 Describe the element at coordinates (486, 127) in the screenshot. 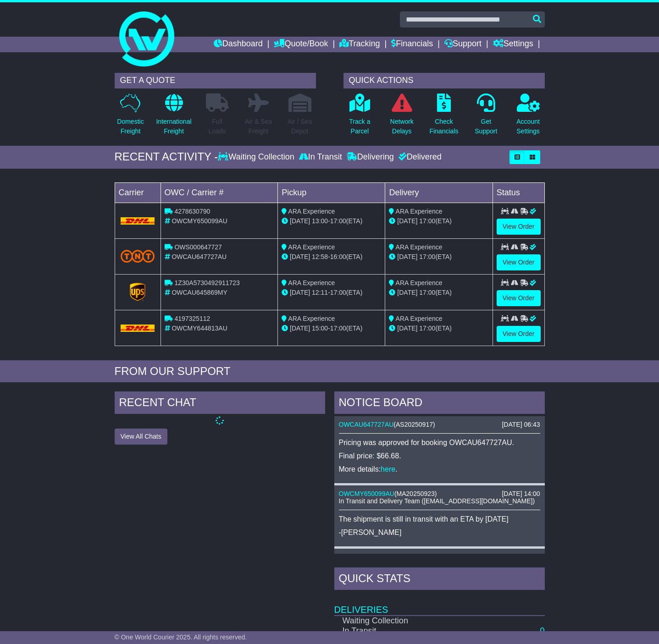

I see `p: Get Support` at that location.